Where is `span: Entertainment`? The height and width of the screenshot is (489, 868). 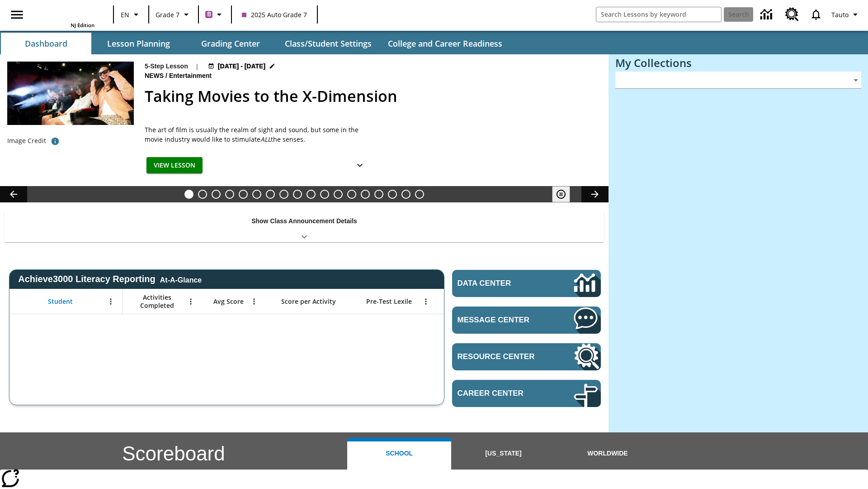 span: Entertainment is located at coordinates (191, 76).